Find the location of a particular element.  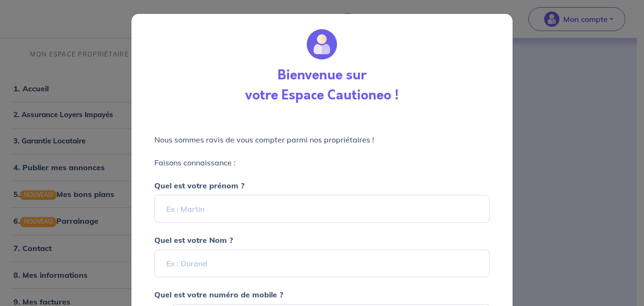

p: Nous sommes ravis de vous compter parmi nos propriétaires ! is located at coordinates (322, 140).